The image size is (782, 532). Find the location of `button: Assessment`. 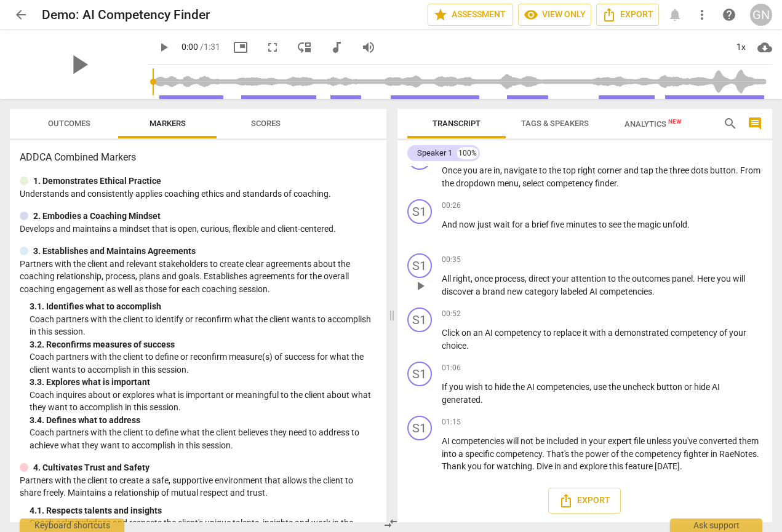

button: Assessment is located at coordinates (470, 15).